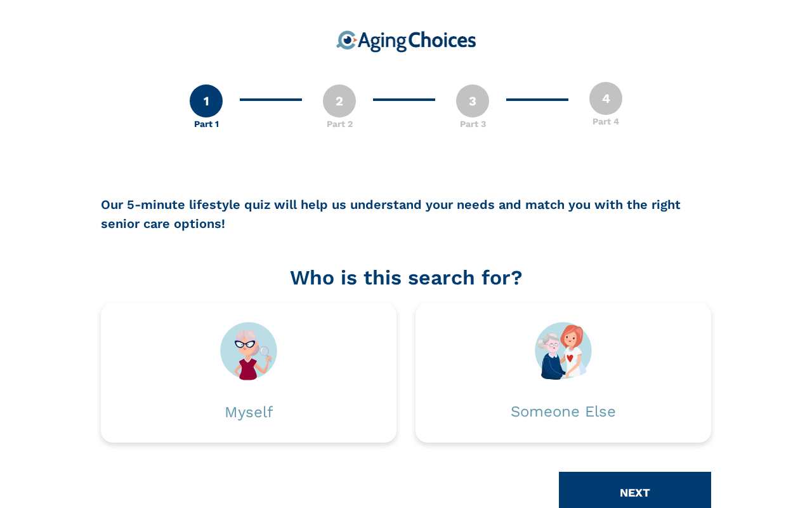 This screenshot has height=508, width=812. Describe the element at coordinates (473, 101) in the screenshot. I see `div: 3` at that location.